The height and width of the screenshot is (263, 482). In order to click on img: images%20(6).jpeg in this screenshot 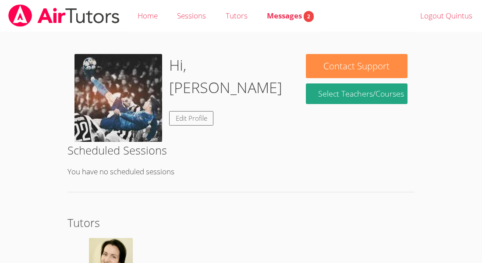, I will do `click(118, 98)`.